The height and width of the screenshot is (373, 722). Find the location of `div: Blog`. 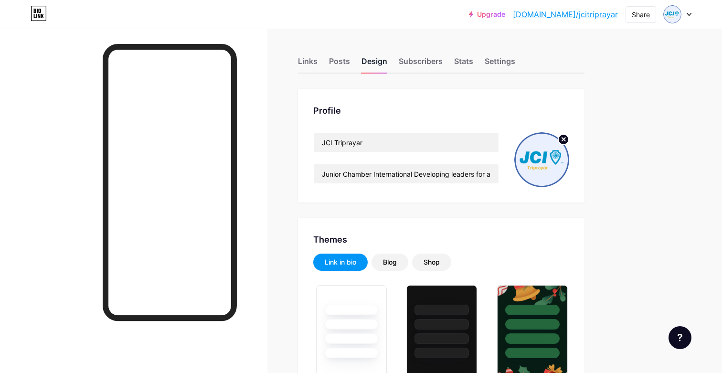

div: Blog is located at coordinates (390, 262).